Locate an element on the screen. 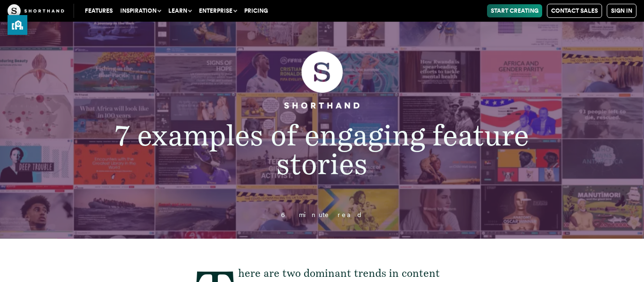  img: The Craft is located at coordinates (36, 11).